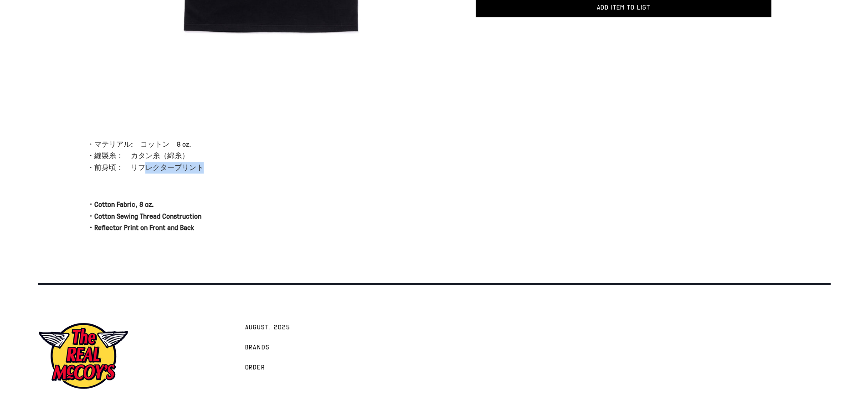 This screenshot has height=415, width=868. I want to click on a: Brands, so click(258, 347).